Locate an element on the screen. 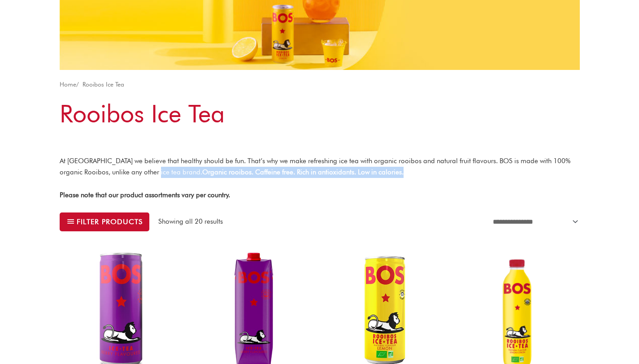 This screenshot has width=639, height=364. select: Shop order is located at coordinates (533, 222).